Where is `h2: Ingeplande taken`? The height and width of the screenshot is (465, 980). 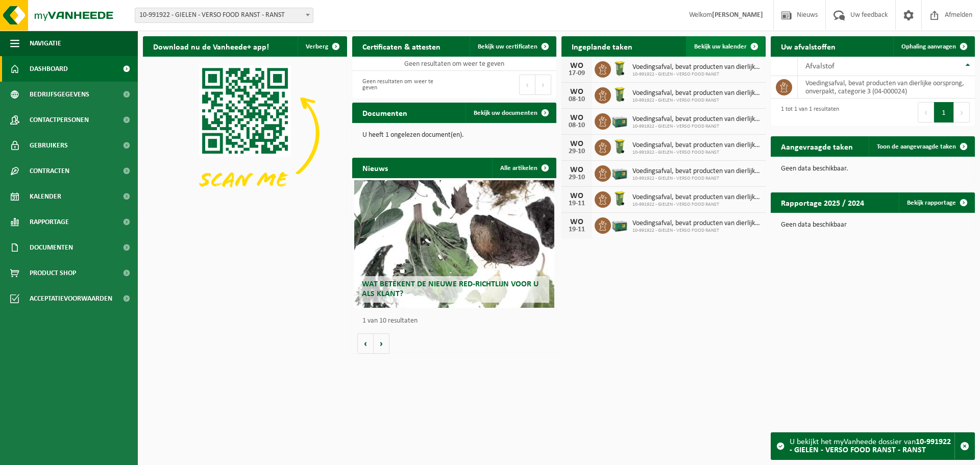
h2: Ingeplande taken is located at coordinates (602, 46).